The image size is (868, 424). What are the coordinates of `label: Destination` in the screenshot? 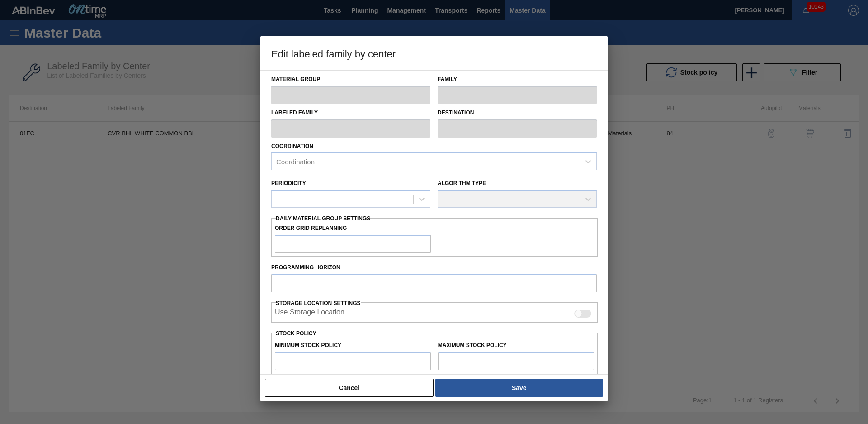 It's located at (517, 112).